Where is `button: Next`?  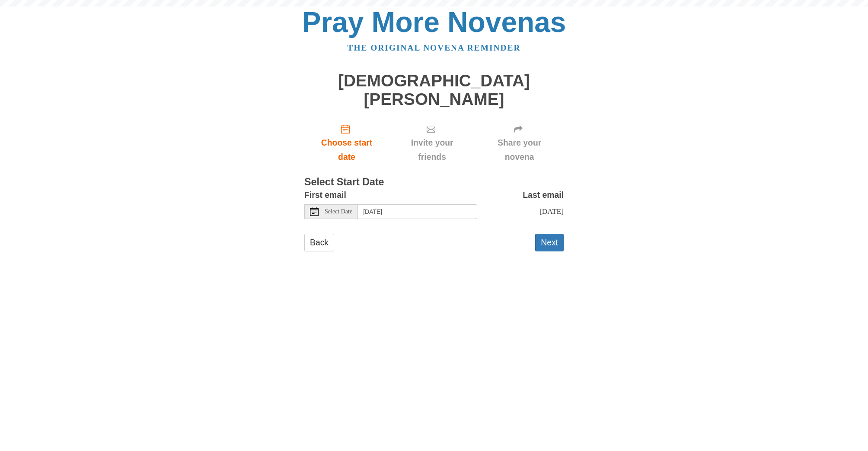 button: Next is located at coordinates (549, 242).